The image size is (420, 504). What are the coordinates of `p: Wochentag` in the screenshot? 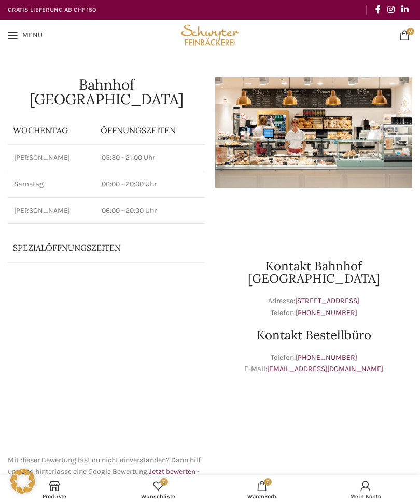 It's located at (51, 130).